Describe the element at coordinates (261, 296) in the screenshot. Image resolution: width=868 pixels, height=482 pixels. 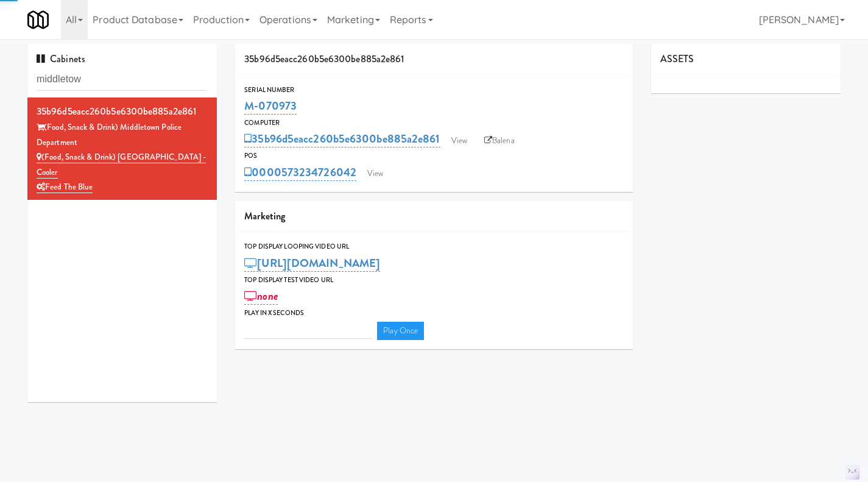
I see `a: none` at that location.